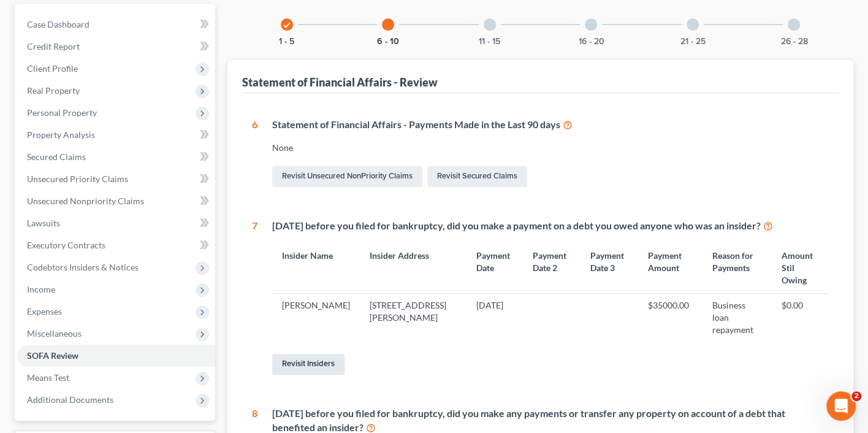  Describe the element at coordinates (44, 311) in the screenshot. I see `span: Expenses` at that location.